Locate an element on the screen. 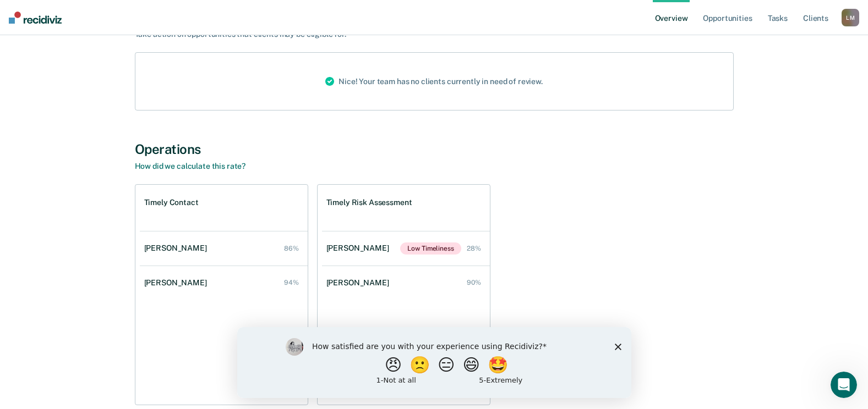  img: Profile image for Kim is located at coordinates (57, 20).